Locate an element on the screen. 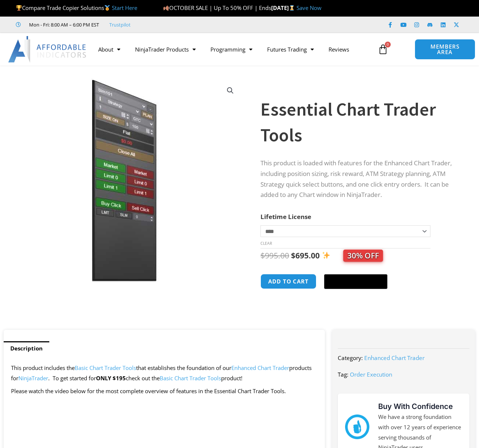  span: Tag: is located at coordinates (343, 375).